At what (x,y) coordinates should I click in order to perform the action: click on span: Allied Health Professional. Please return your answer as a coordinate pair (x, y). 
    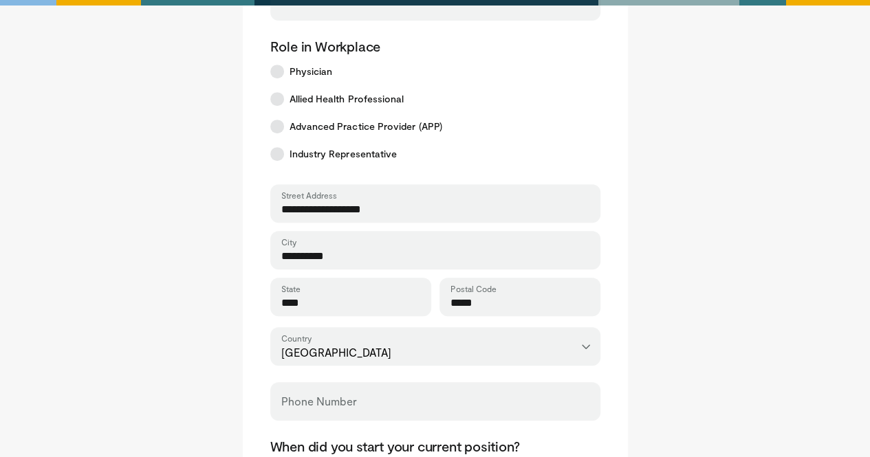
    Looking at the image, I should click on (347, 99).